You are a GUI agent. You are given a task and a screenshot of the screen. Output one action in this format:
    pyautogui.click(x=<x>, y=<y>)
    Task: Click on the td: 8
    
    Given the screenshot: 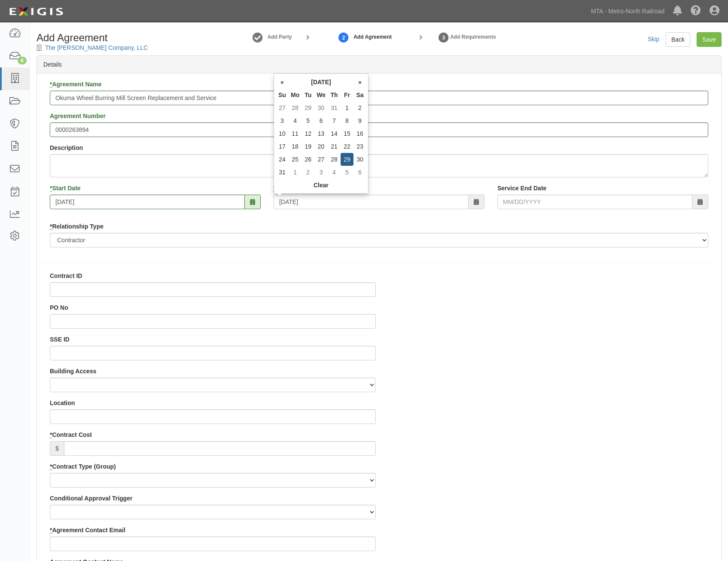 What is the action you would take?
    pyautogui.click(x=347, y=121)
    